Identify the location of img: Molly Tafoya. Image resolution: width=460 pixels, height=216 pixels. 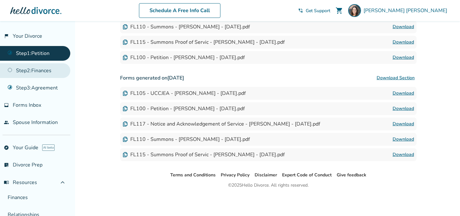
(355, 11).